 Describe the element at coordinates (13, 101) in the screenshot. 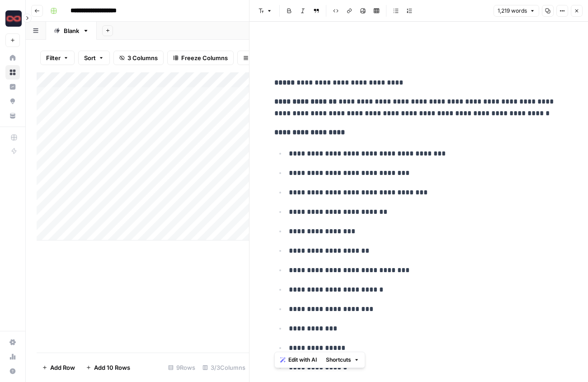

I see `a: Opportunities` at that location.